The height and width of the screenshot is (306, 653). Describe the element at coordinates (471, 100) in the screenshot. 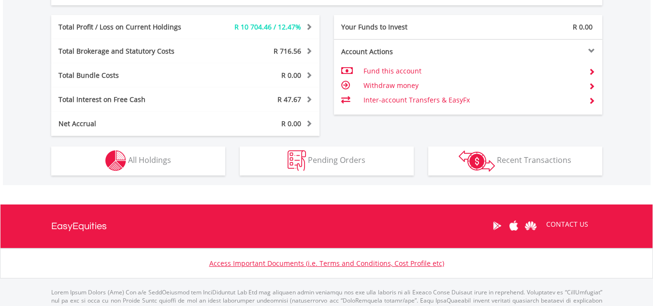

I see `td: Inter-account Transfers & EasyFx` at that location.